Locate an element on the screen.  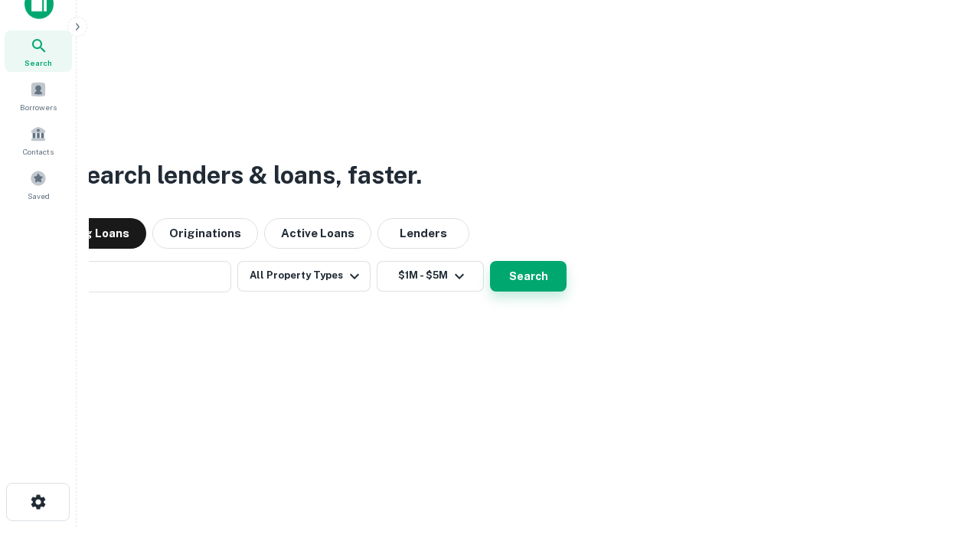
button: Lenders is located at coordinates (423, 234).